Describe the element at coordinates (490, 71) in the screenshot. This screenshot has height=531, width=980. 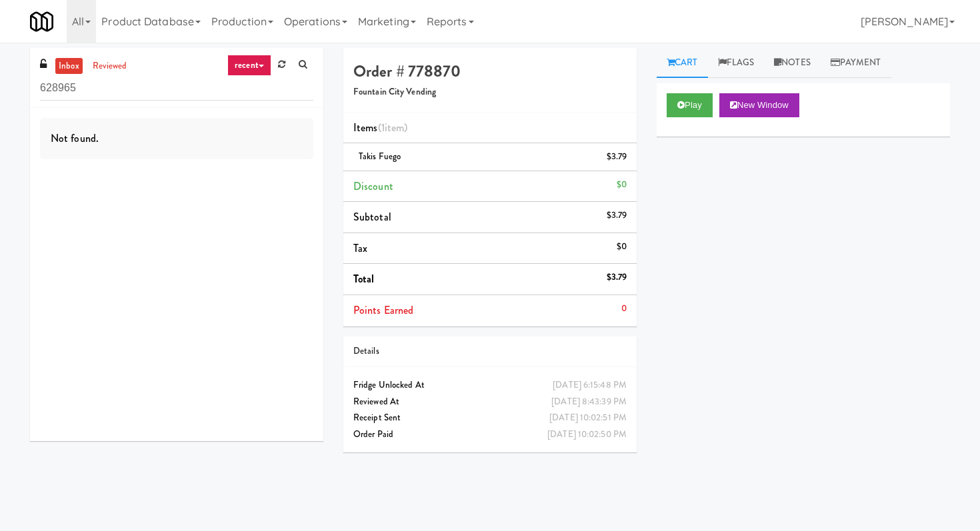
I see `h4: Order # 778870` at that location.